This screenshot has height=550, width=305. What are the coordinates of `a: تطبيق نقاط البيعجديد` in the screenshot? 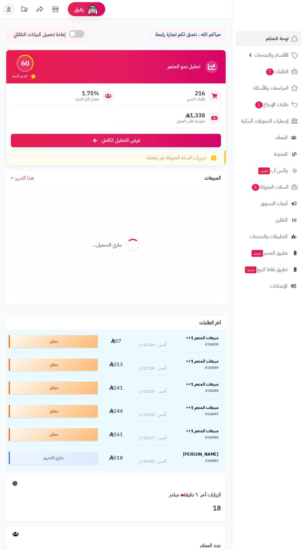 It's located at (269, 270).